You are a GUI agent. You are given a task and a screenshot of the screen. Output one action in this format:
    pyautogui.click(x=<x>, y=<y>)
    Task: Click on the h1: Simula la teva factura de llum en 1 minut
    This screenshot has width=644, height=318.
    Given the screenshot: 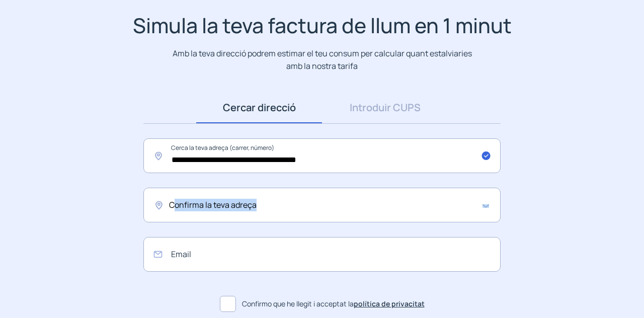 What is the action you would take?
    pyautogui.click(x=322, y=25)
    